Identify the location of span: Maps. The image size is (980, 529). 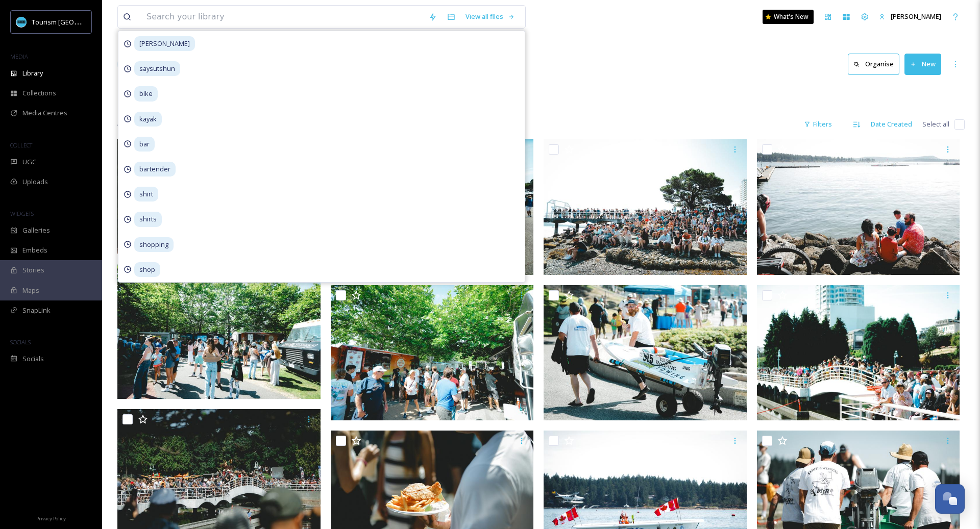
(30, 290).